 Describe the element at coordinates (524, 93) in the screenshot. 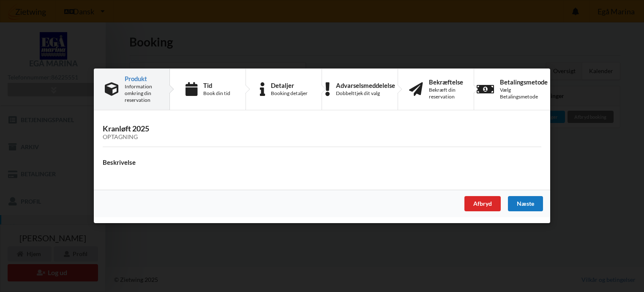

I see `div: Vælg Betalingsmetode` at that location.